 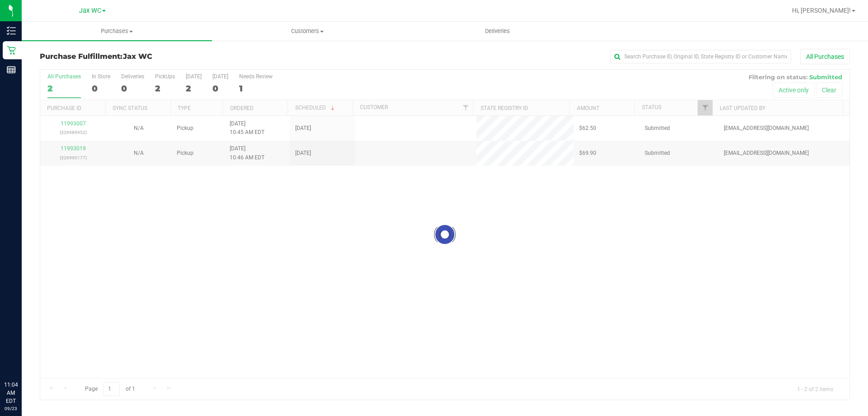 What do you see at coordinates (701, 56) in the screenshot?
I see `input: Search Purchase ID, Original ID, State Registry ID or Customer Name...` at bounding box center [701, 56].